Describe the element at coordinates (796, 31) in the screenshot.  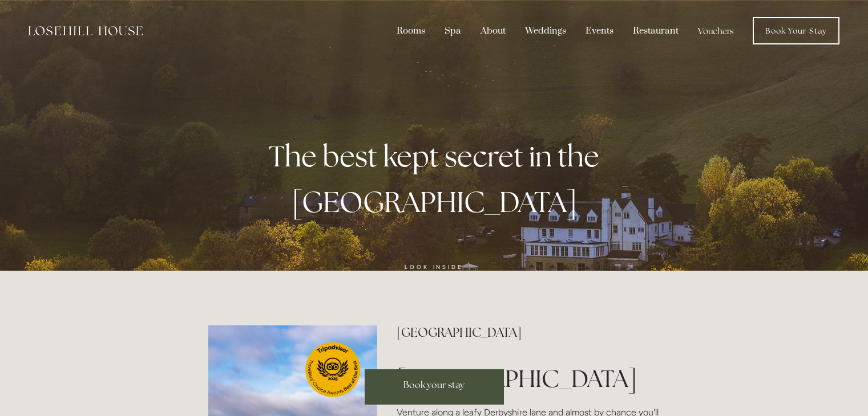
I see `a: Book Your Stay` at that location.